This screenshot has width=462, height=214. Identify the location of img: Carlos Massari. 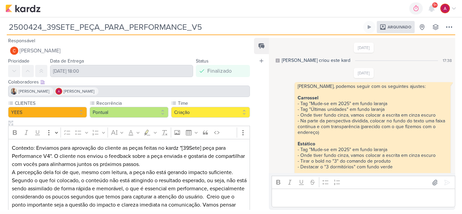
(14, 51).